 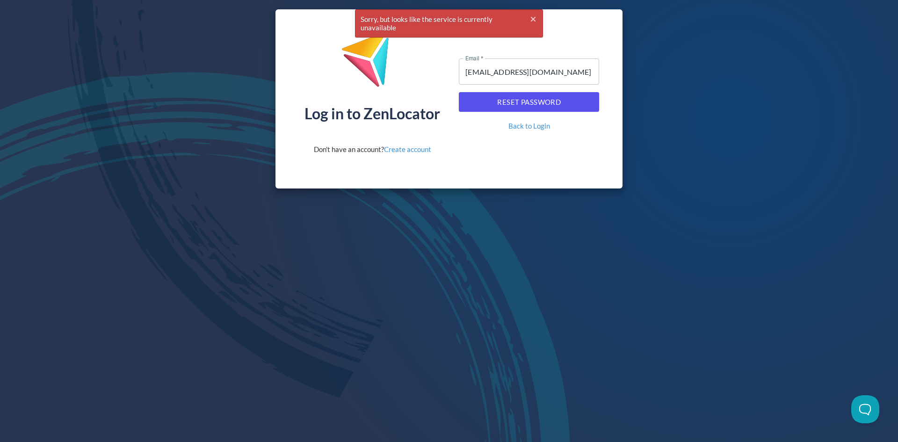 What do you see at coordinates (372, 63) in the screenshot?
I see `img: ZenLocator` at bounding box center [372, 63].